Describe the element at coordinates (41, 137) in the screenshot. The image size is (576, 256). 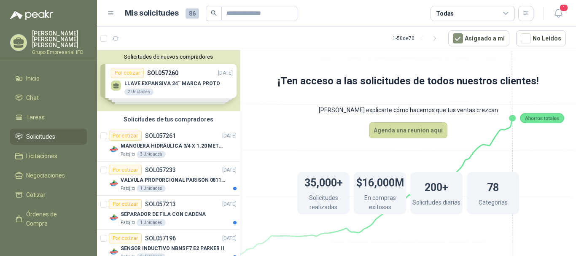
I see `span: Solicitudes` at that location.